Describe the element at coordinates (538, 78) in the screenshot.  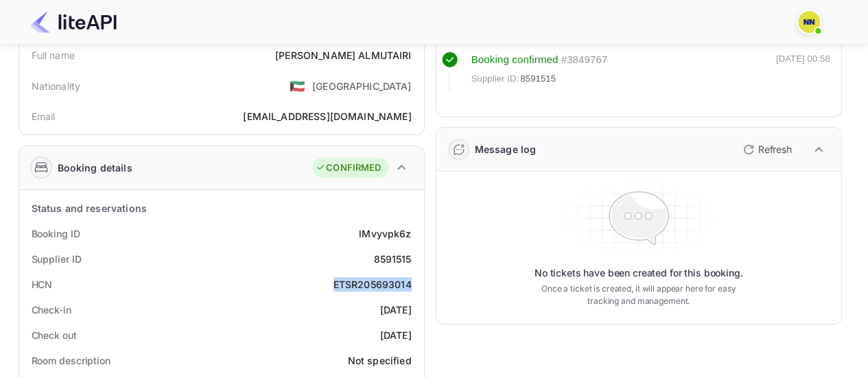
I see `span: 8591515` at that location.